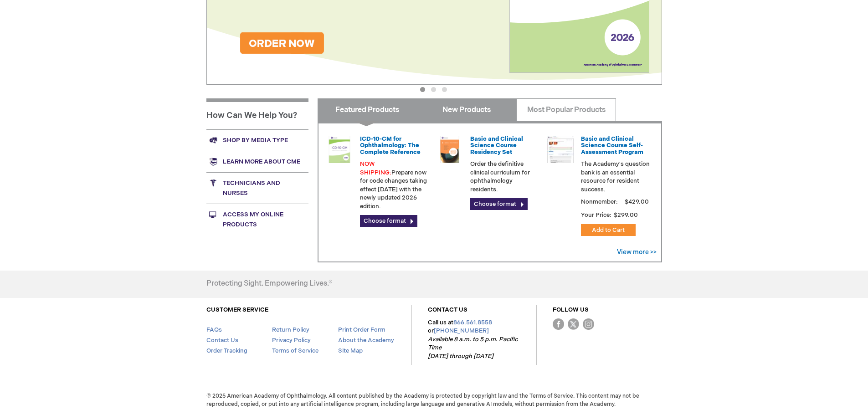  Describe the element at coordinates (497, 145) in the screenshot. I see `a: Basic and Clinical Science Course Residency Set` at that location.